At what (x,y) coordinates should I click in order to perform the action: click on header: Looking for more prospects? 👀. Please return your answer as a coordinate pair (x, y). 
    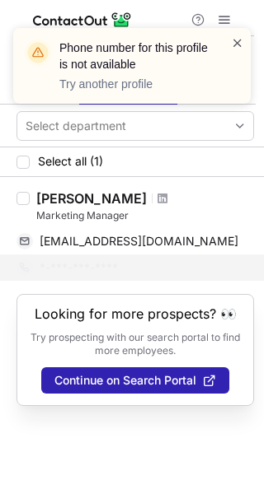
    Looking at the image, I should click on (135, 314).